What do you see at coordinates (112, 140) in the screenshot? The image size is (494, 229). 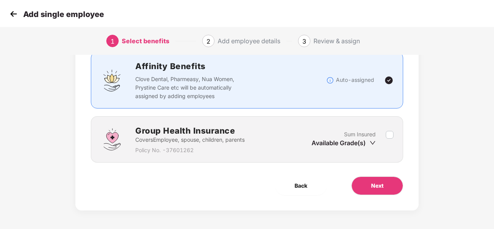 I see `img: svg+xml;base64,PHN2ZyBpZD0iR3JvdXBfSGVhbHRoX0luc3VyYW5jZSIgZGF0YS1uYW1lPSJHcm91cCBIZWFsdGggSW5zdX...` at bounding box center [112, 140].